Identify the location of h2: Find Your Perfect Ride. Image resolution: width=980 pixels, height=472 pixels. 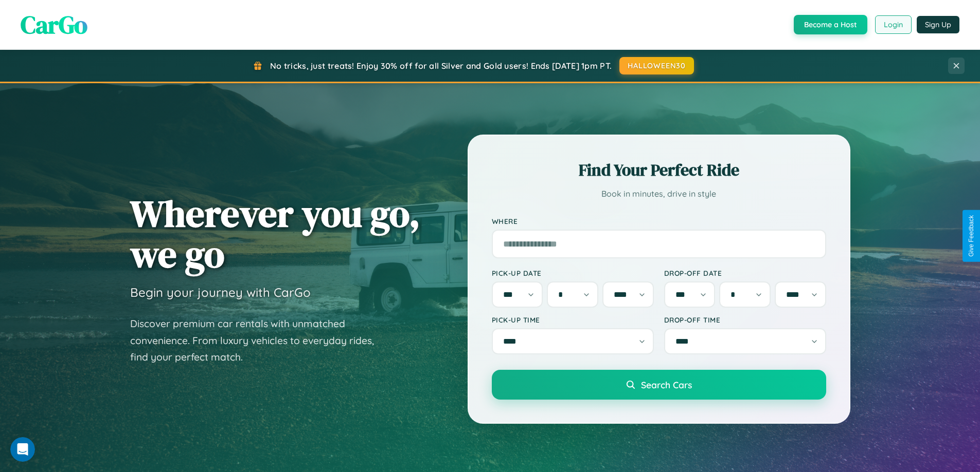
(659, 170).